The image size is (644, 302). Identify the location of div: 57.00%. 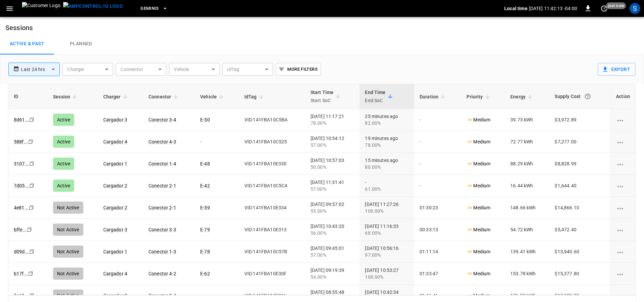
(332, 145).